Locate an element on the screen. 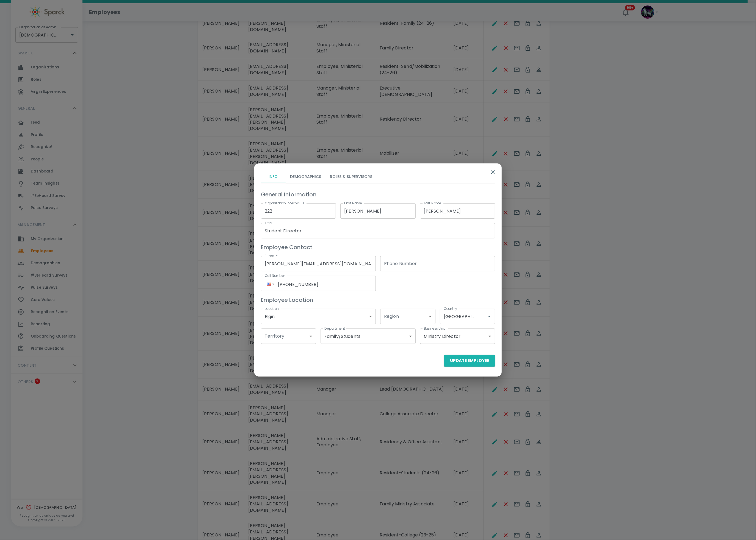 Image resolution: width=756 pixels, height=540 pixels. div: basic tabs example is located at coordinates (378, 177).